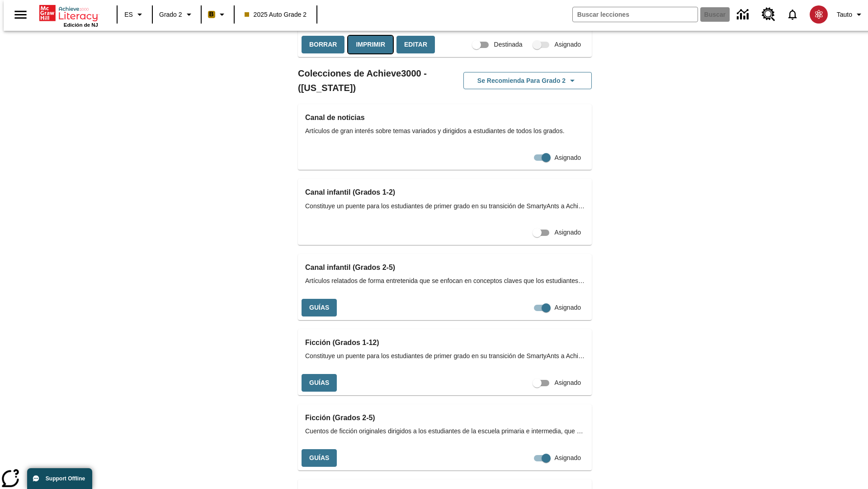  What do you see at coordinates (445, 343) in the screenshot?
I see `h3: Ficción (Grados 1-12)` at bounding box center [445, 343].